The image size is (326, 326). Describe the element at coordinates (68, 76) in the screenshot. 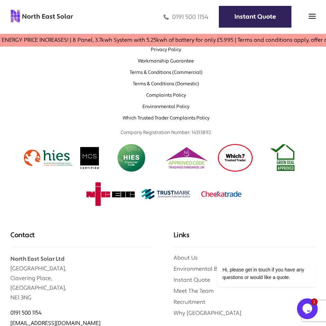

I see `span: Hi, please get in touch if you have any questions or would like a quote.` at that location.